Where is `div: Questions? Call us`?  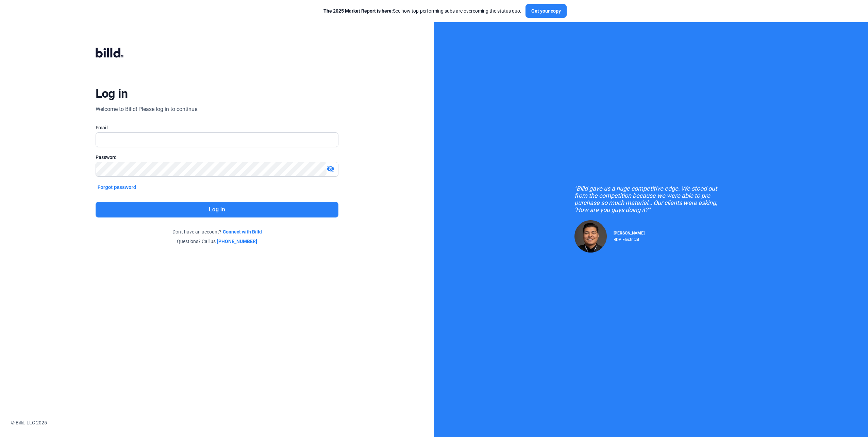
div: Questions? Call us is located at coordinates (217, 241).